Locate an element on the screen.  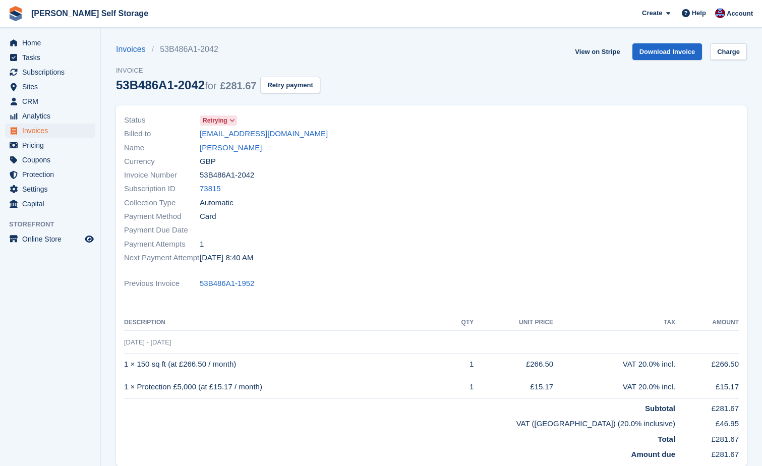
span: Automatic is located at coordinates (216, 203).